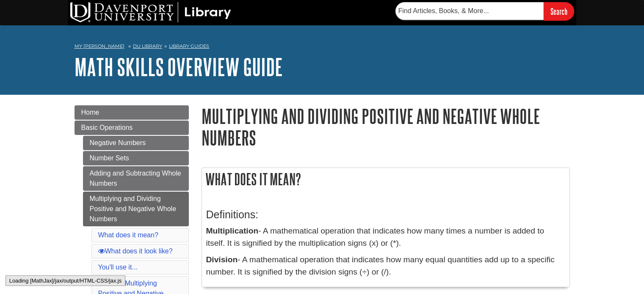  What do you see at coordinates (222, 259) in the screenshot?
I see `strong: Division` at bounding box center [222, 259].